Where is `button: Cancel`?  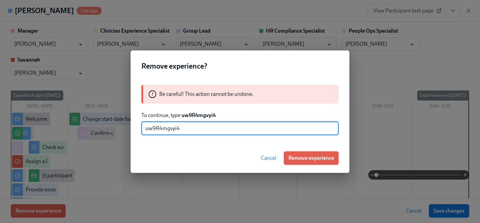
button: Cancel is located at coordinates (269, 158).